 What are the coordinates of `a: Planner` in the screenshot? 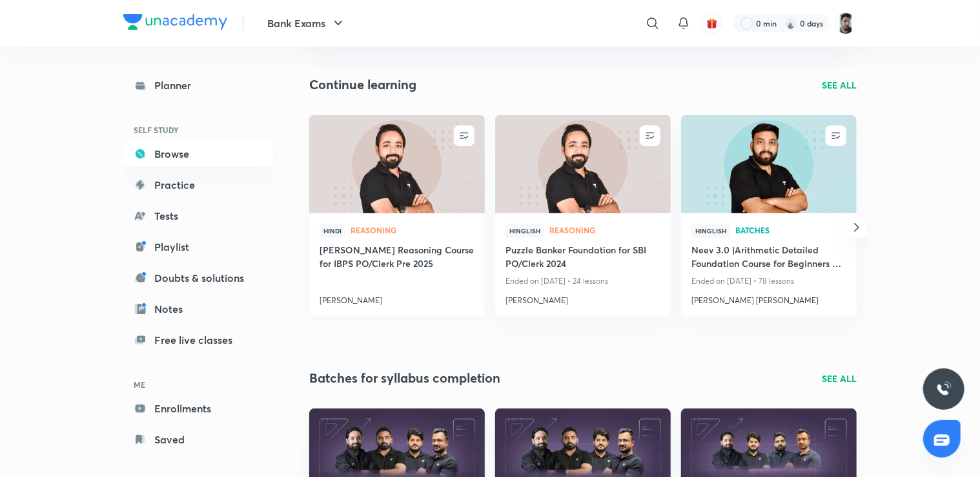 It's located at (198, 85).